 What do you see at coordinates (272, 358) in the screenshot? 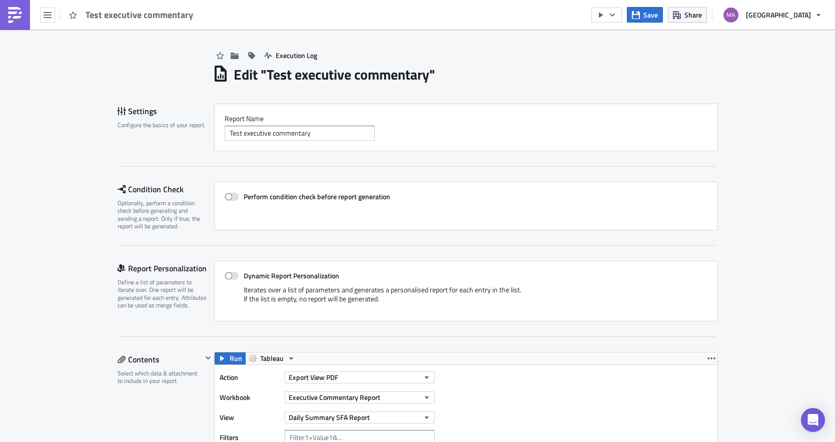
I see `button: Tableau` at bounding box center [272, 358].